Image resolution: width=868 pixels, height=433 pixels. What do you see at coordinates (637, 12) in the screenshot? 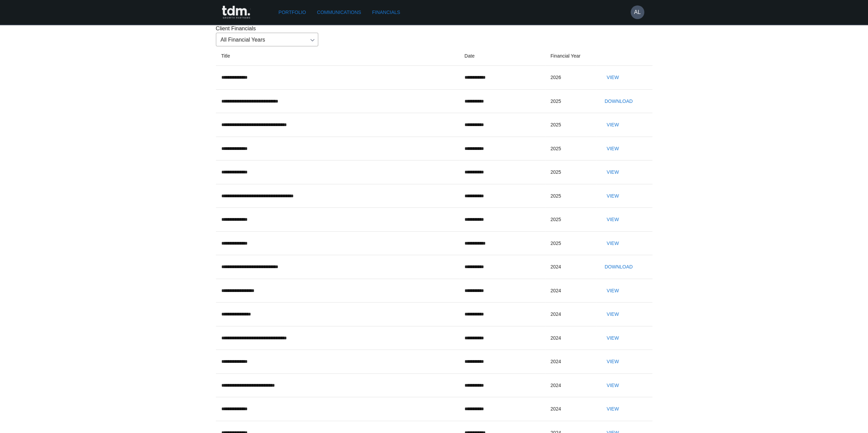
I see `h6: AL` at bounding box center [637, 12].